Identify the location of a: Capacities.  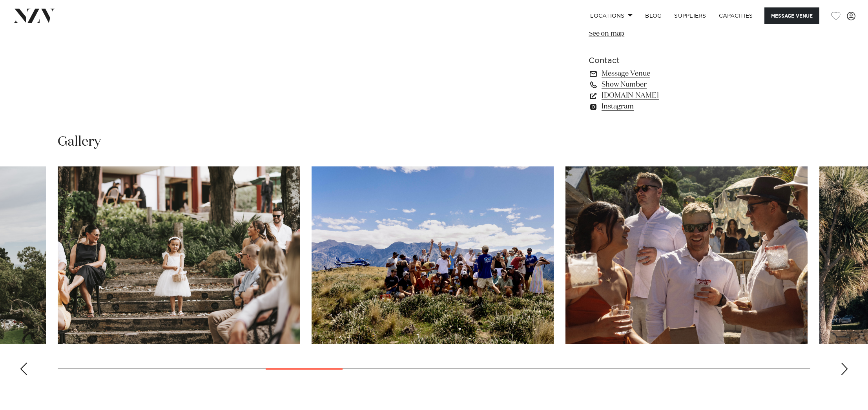
(735, 16).